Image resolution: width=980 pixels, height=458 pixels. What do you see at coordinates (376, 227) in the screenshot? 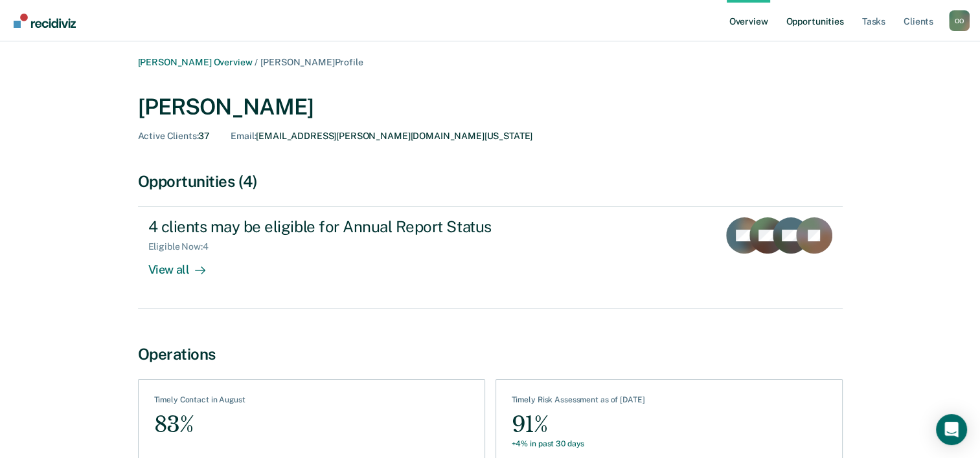
I see `div: 4 clients may be eligible for Annual Report Status` at bounding box center [376, 227].